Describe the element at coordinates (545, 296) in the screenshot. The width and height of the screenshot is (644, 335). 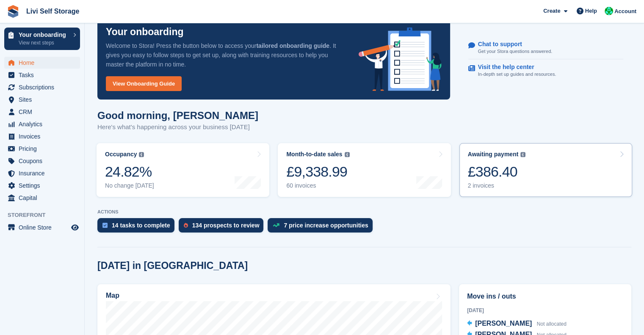
I see `h2: Move ins / outs` at that location.